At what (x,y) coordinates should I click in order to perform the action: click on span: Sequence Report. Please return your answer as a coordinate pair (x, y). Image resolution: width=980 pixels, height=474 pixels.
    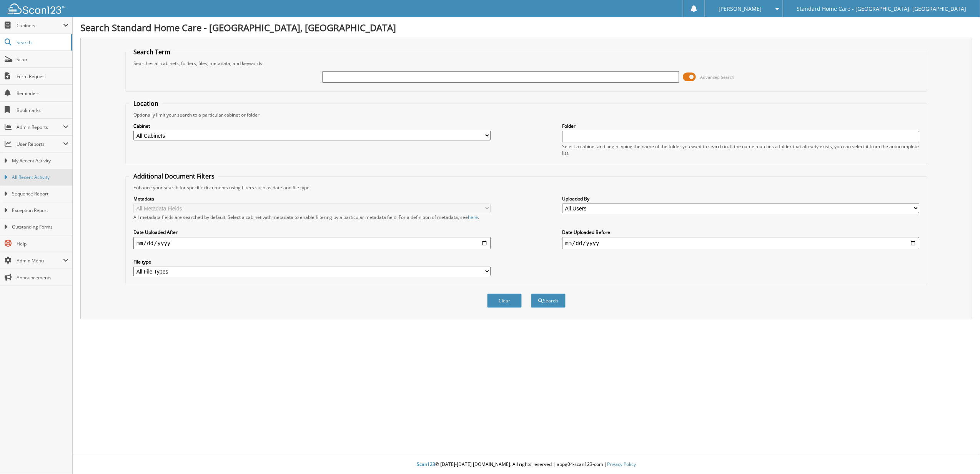
    Looking at the image, I should click on (40, 194).